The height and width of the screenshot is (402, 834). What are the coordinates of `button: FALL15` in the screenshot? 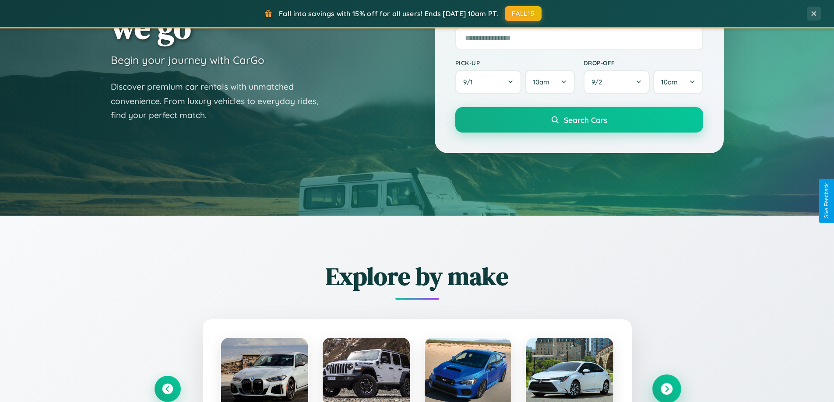 It's located at (523, 14).